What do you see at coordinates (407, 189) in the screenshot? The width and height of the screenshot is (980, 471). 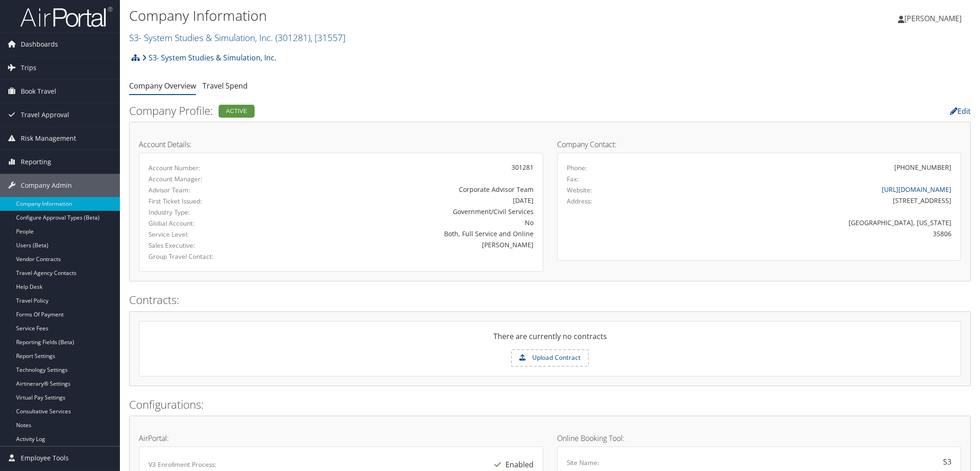 I see `div: Corporate Advisor Team` at bounding box center [407, 189].